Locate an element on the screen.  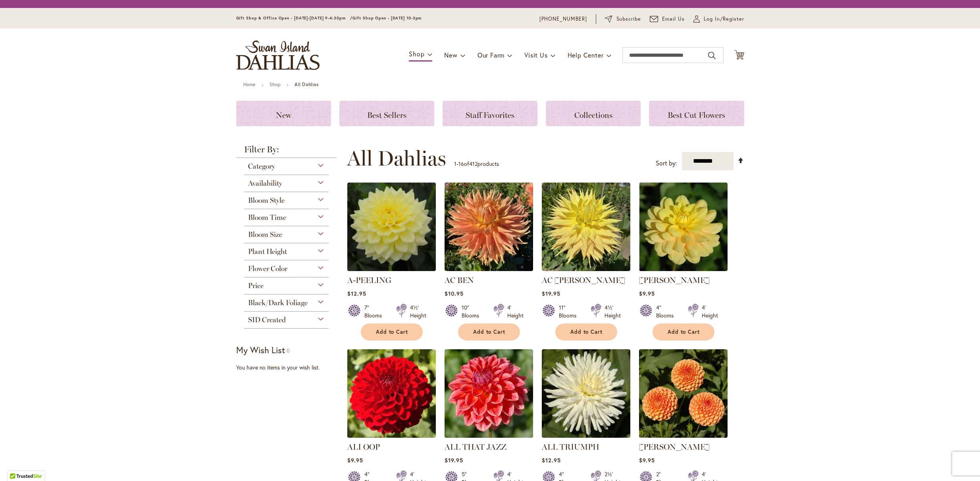
a: AC Jeri is located at coordinates (586, 269).